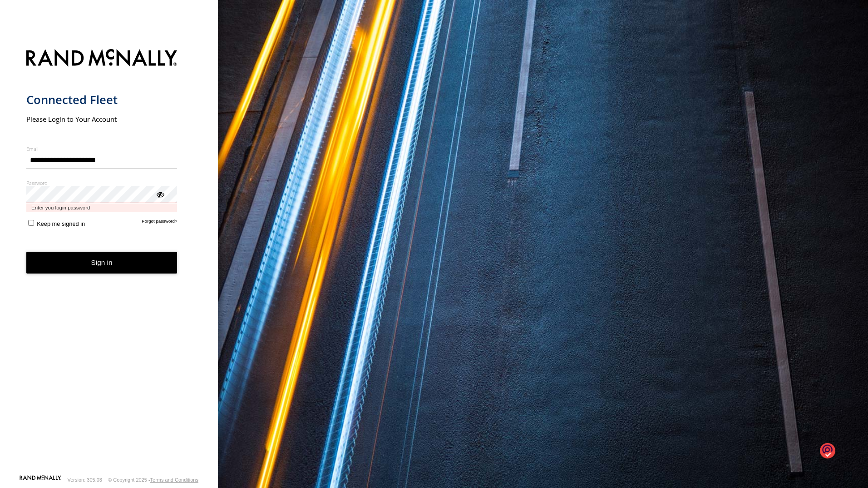  I want to click on div: ViewPassword, so click(160, 194).